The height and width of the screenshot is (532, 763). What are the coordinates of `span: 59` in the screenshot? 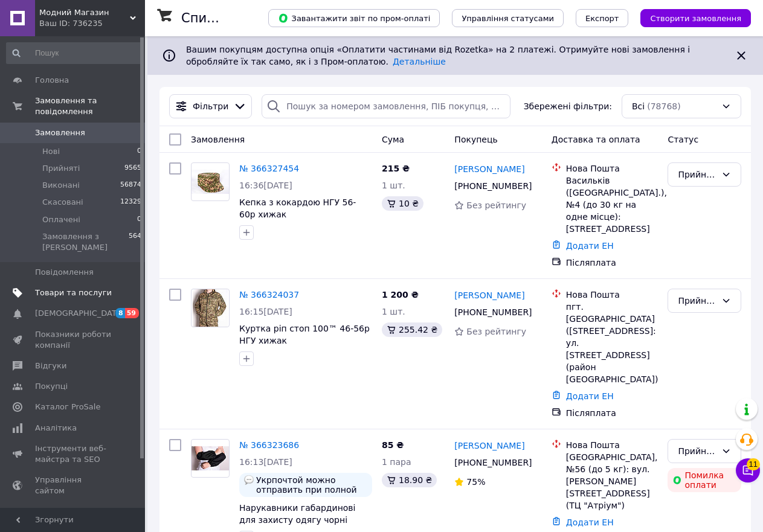 It's located at (132, 313).